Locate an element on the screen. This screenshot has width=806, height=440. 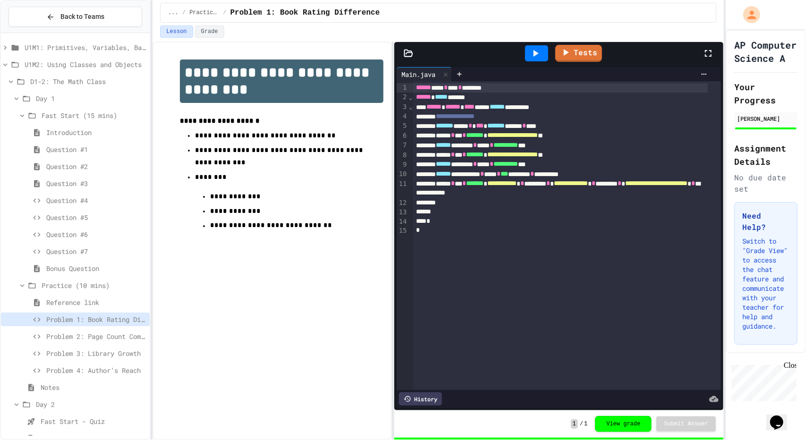
span: Question #4 is located at coordinates (96, 200).